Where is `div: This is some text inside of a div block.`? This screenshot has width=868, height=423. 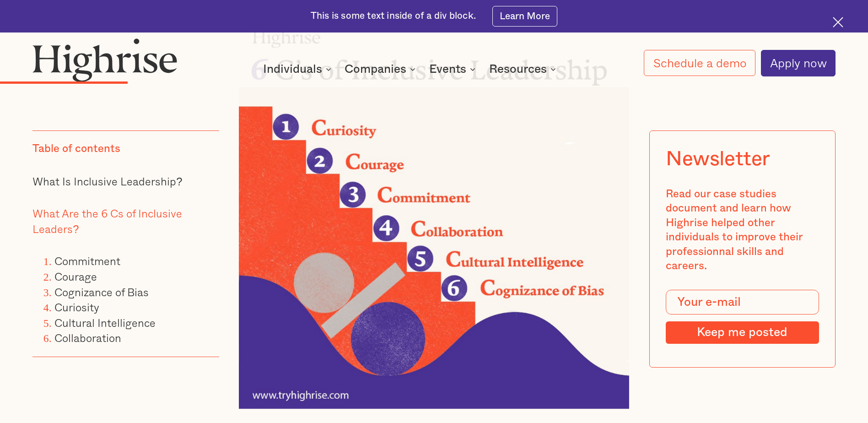 div: This is some text inside of a div block. is located at coordinates (393, 16).